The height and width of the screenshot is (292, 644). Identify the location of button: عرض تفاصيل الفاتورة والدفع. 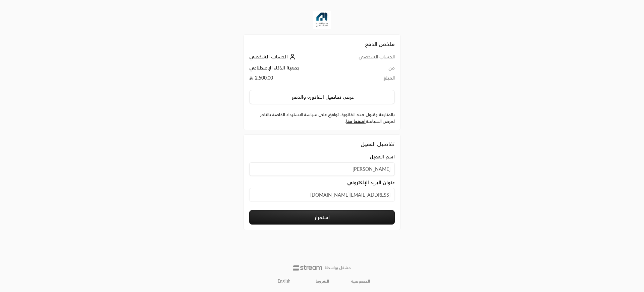
(322, 97).